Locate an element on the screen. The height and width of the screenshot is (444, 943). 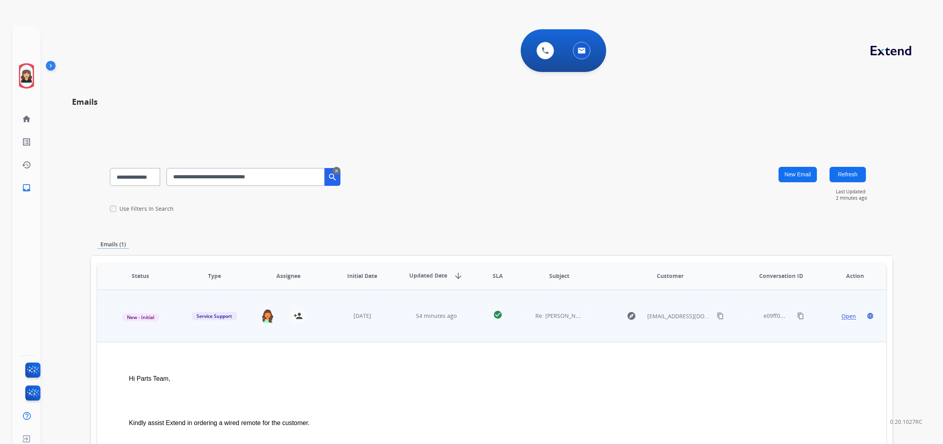
span: Service Support is located at coordinates (214, 316).